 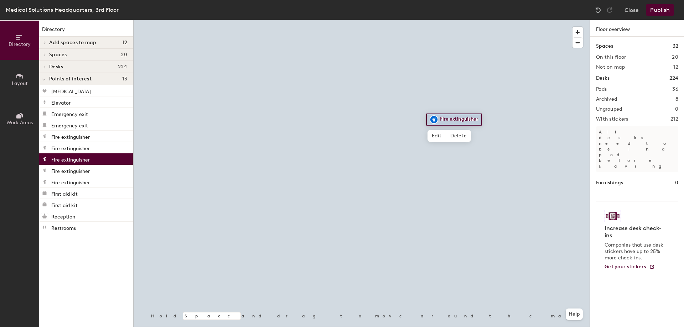 I want to click on p: Reception, so click(x=63, y=216).